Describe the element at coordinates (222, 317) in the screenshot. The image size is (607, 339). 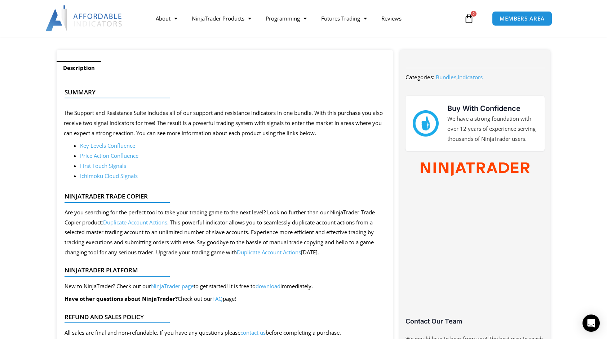
I see `h4: Refund and Sales Policy` at that location.